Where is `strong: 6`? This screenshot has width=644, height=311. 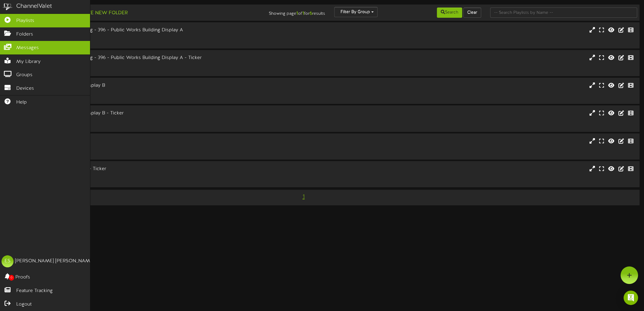 strong: 6 is located at coordinates (311, 14).